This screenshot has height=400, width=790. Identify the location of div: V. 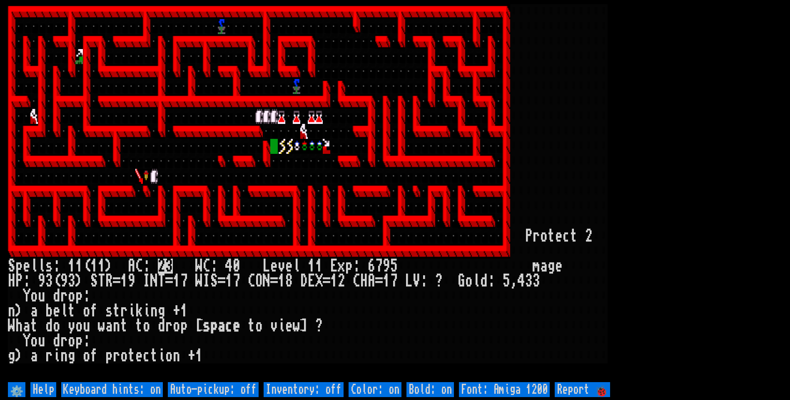
(416, 281).